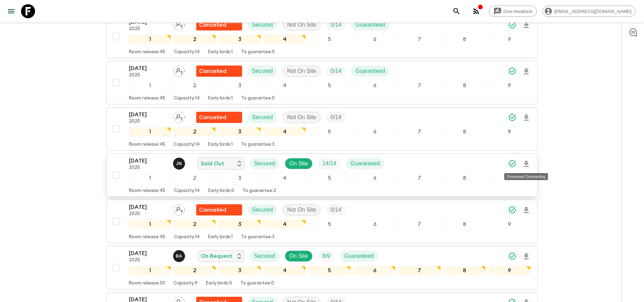 Image resolution: width=644 pixels, height=302 pixels. What do you see at coordinates (526, 177) in the screenshot?
I see `div: Download Onboarding` at bounding box center [526, 177].